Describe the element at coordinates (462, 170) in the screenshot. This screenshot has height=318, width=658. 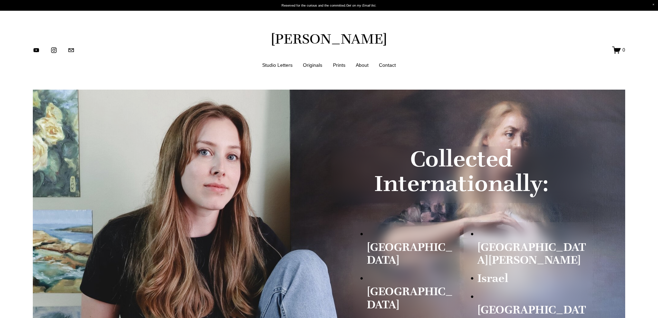
I see `strong: Collected Internationally:` at that location.